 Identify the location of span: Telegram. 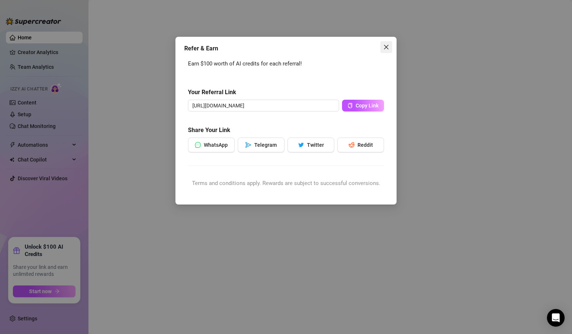
(265, 145).